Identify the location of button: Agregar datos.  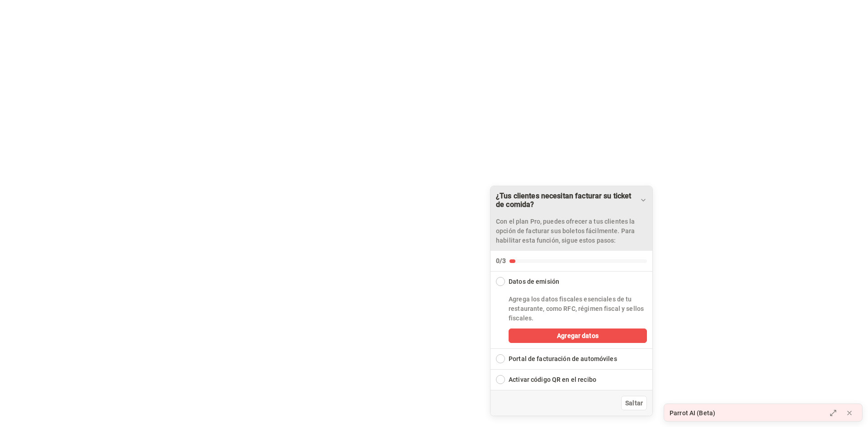
(578, 336).